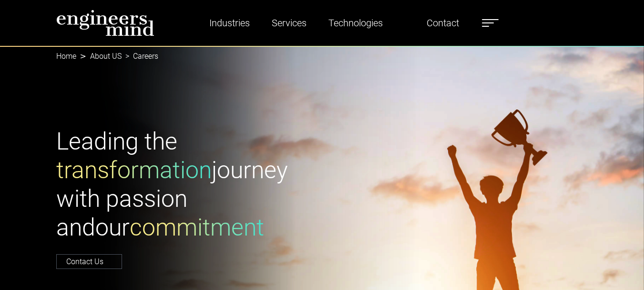 The width and height of the screenshot is (644, 290). Describe the element at coordinates (105, 23) in the screenshot. I see `img: logo` at that location.